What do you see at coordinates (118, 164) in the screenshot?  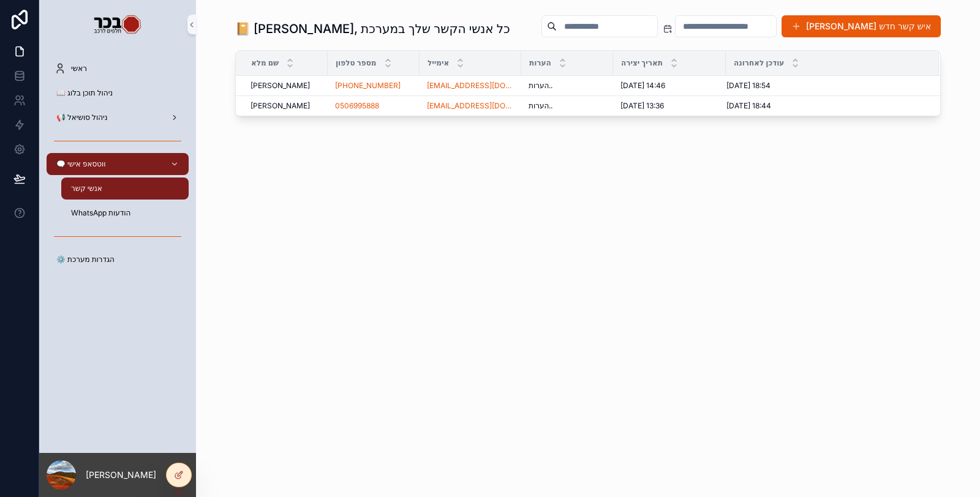 I see `a: 🗨️ ווטסאפ אישי` at bounding box center [118, 164].